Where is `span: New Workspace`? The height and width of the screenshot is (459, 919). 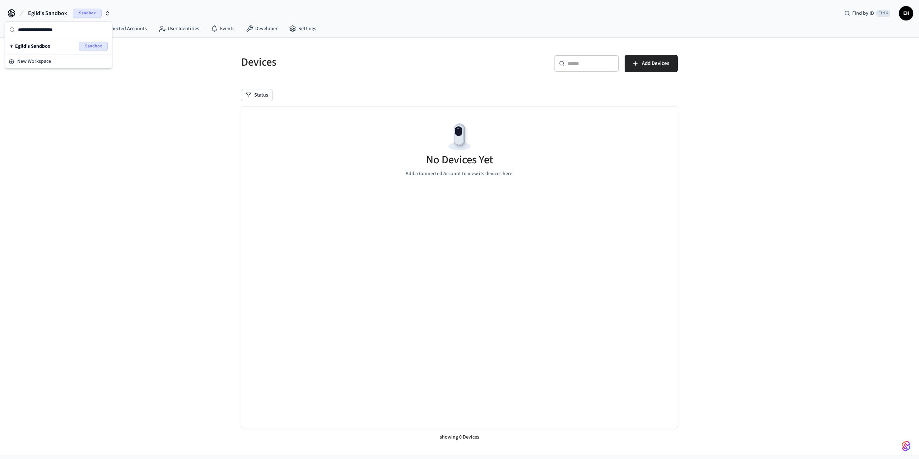
span: New Workspace is located at coordinates (34, 61).